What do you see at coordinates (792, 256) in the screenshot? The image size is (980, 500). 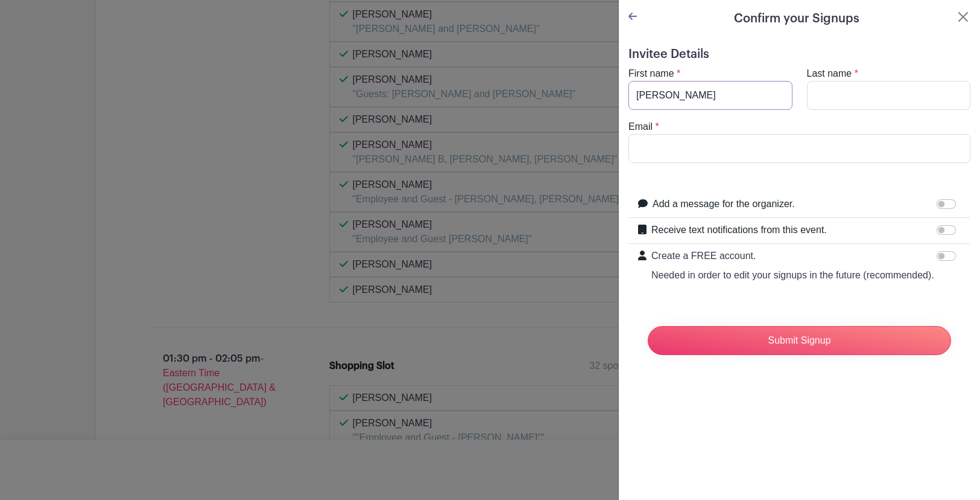 I see `p: Create a FREE account.` at bounding box center [792, 256].